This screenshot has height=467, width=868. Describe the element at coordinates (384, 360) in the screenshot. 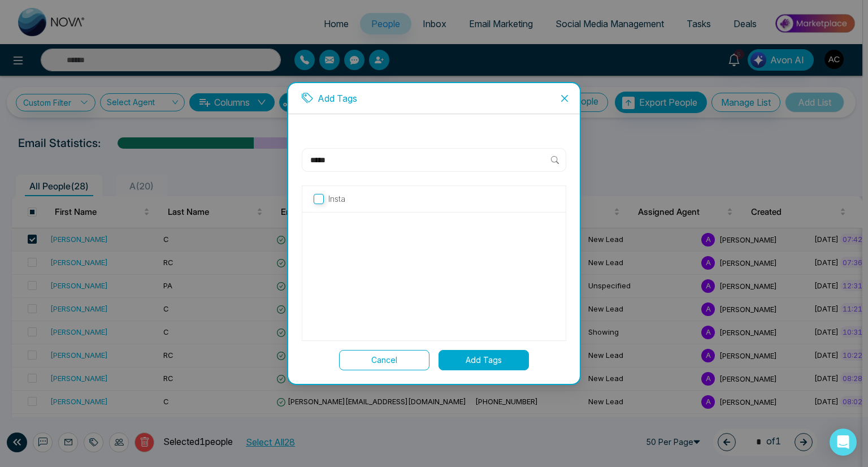

I see `button: Cancel` at that location.